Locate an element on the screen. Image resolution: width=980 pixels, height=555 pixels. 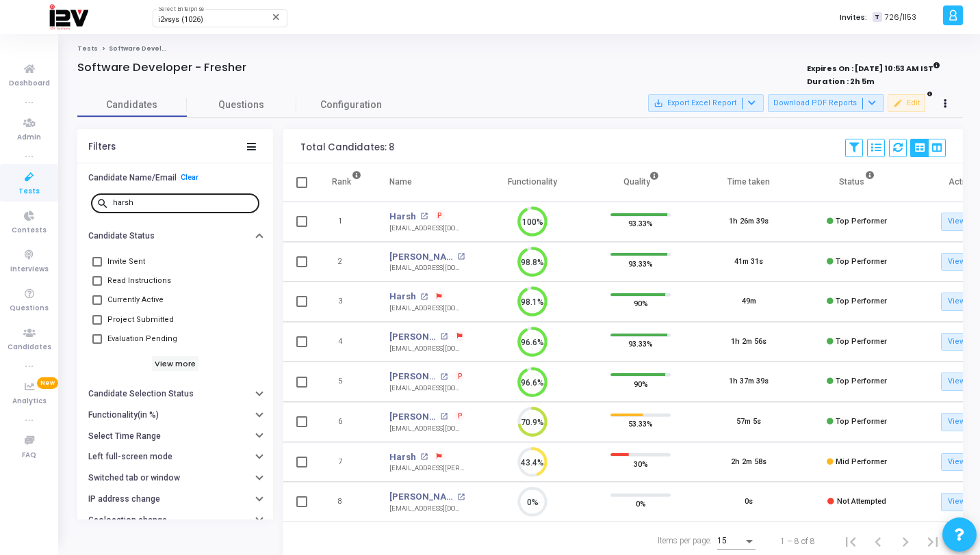
div: 1h 2m 56s is located at coordinates (748, 342).